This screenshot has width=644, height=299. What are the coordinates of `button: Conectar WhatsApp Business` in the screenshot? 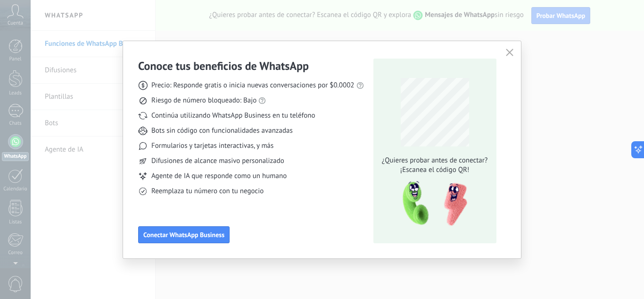 It's located at (184, 234).